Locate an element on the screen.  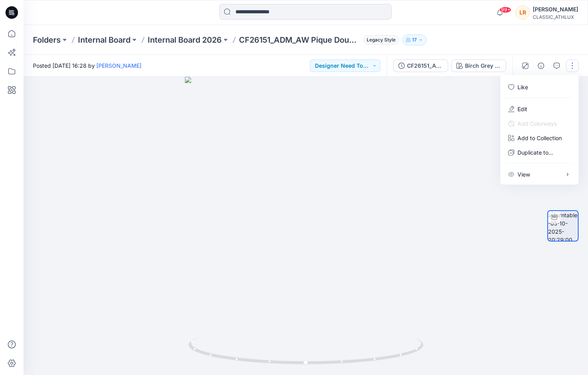
a: Internal Board is located at coordinates (104, 40).